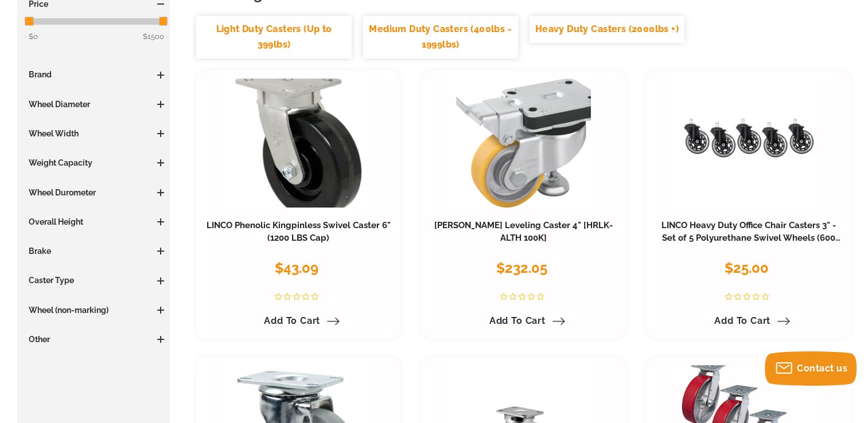 The image size is (868, 423). I want to click on span: $43.09, so click(297, 268).